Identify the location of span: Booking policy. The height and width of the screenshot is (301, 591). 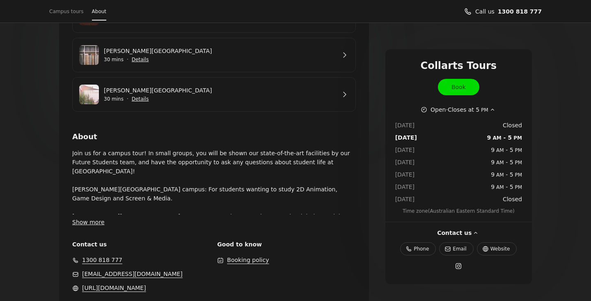
(248, 260).